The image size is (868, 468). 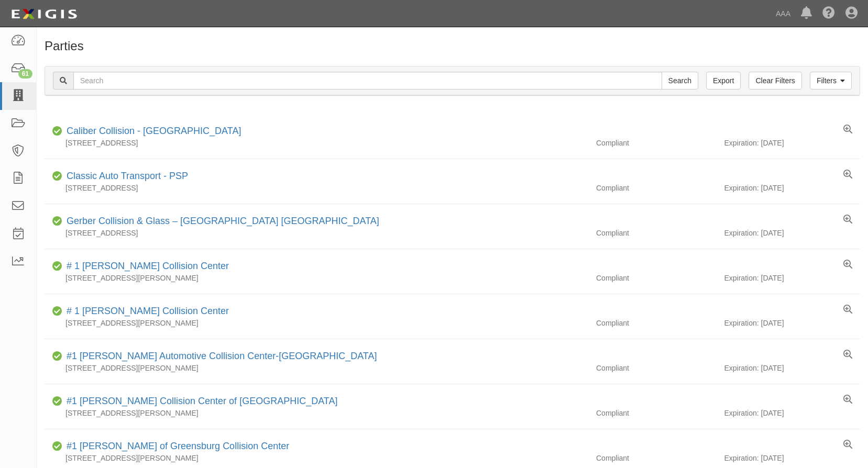 What do you see at coordinates (723, 80) in the screenshot?
I see `a: Export` at bounding box center [723, 80].